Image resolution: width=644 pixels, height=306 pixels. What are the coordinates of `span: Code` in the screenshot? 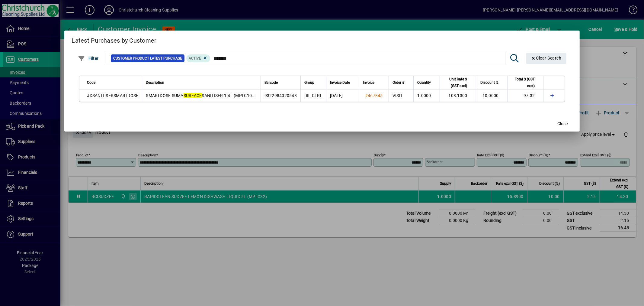 It's located at (91, 83).